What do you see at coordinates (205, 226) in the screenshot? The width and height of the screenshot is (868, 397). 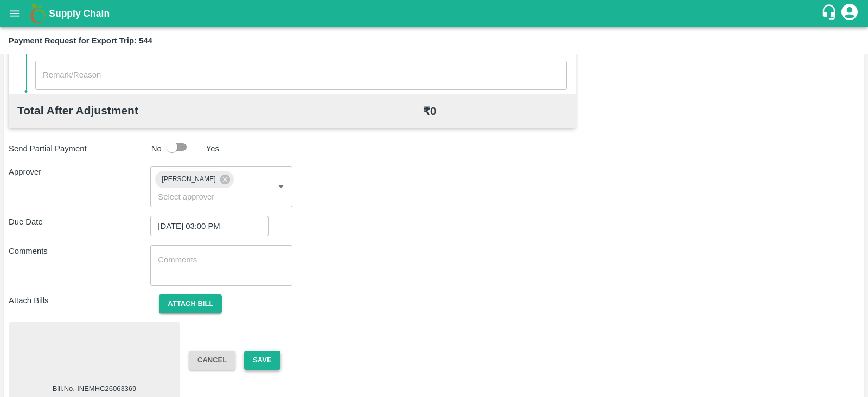 I see `input: Choose date, selected date is Sep 15, 2025` at bounding box center [205, 226].